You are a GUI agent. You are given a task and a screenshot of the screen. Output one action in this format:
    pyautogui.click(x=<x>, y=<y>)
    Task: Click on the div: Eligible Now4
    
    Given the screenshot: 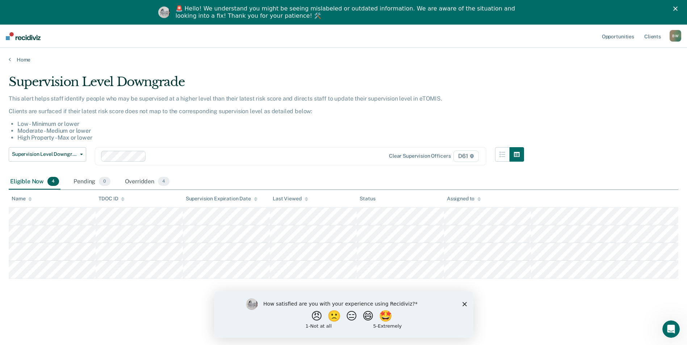 What is the action you would take?
    pyautogui.click(x=34, y=182)
    